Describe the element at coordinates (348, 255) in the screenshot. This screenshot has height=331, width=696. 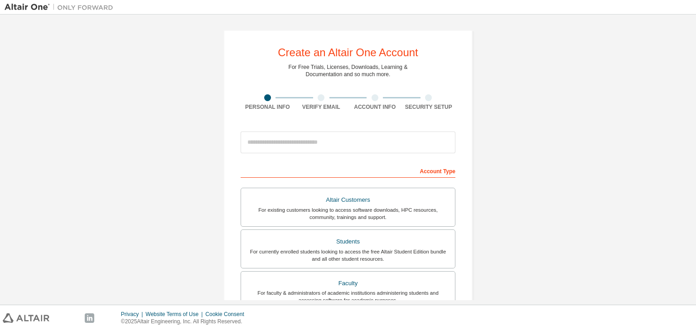
I see `div: For currently enrolled students looking to access the free Altair Student Edition bundle and all ...` at that location.